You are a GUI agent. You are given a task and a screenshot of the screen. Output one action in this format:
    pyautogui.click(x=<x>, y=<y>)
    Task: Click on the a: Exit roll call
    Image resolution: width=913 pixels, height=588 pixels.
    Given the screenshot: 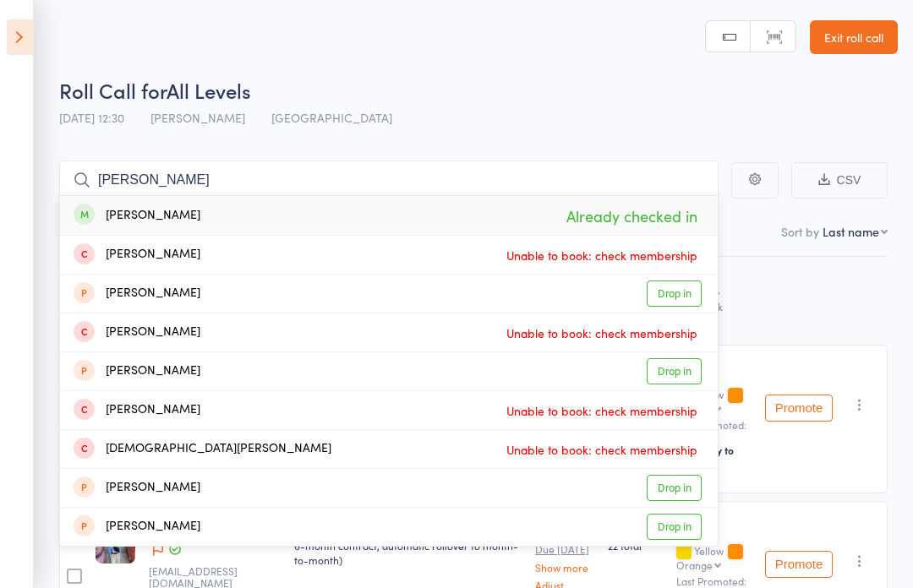 What is the action you would take?
    pyautogui.click(x=854, y=37)
    